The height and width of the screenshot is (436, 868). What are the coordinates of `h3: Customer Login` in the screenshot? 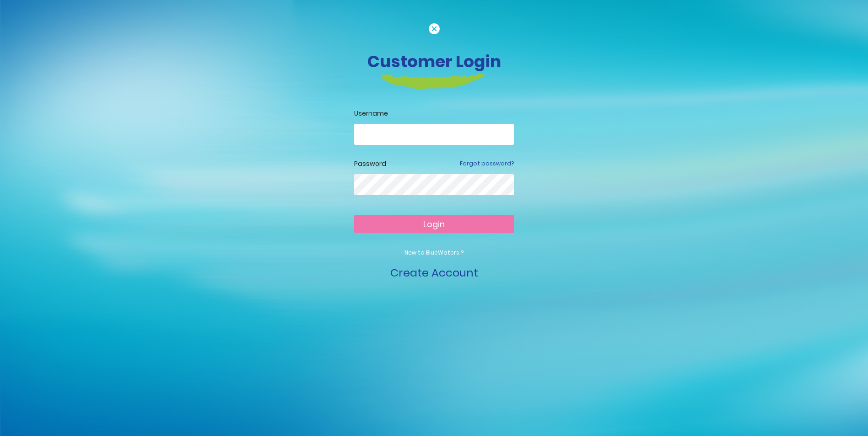 It's located at (434, 61).